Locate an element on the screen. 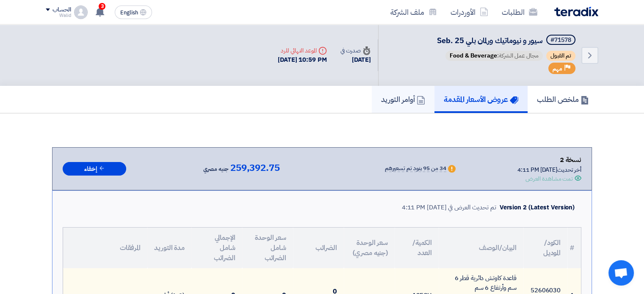 This screenshot has height=294, width=644. a: أوامر التوريد is located at coordinates (403, 99).